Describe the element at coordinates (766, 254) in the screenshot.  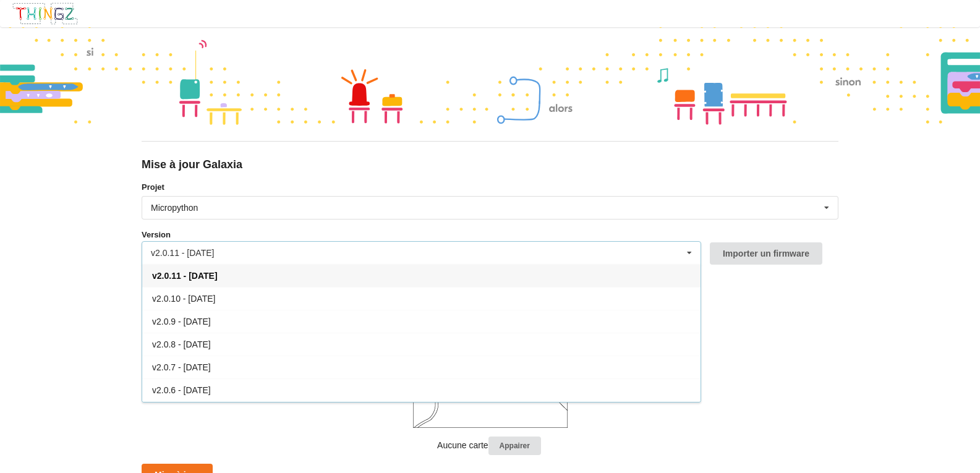
I see `button: Importer un firmware` at that location.